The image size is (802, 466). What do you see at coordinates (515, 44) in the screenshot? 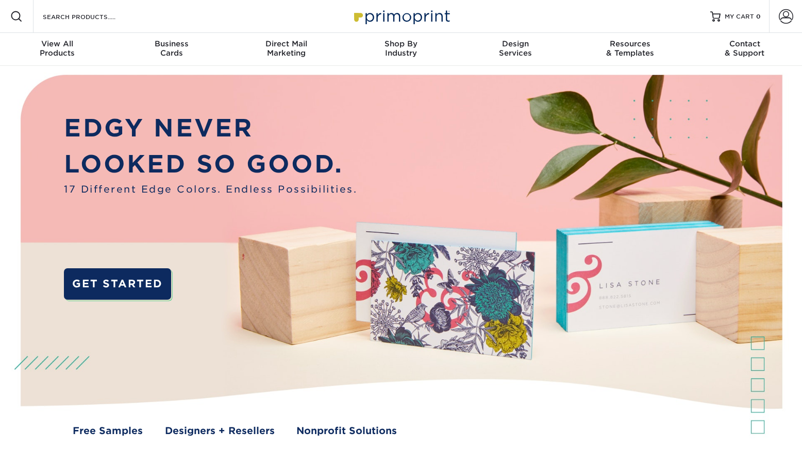
I see `span: Design` at bounding box center [515, 44].